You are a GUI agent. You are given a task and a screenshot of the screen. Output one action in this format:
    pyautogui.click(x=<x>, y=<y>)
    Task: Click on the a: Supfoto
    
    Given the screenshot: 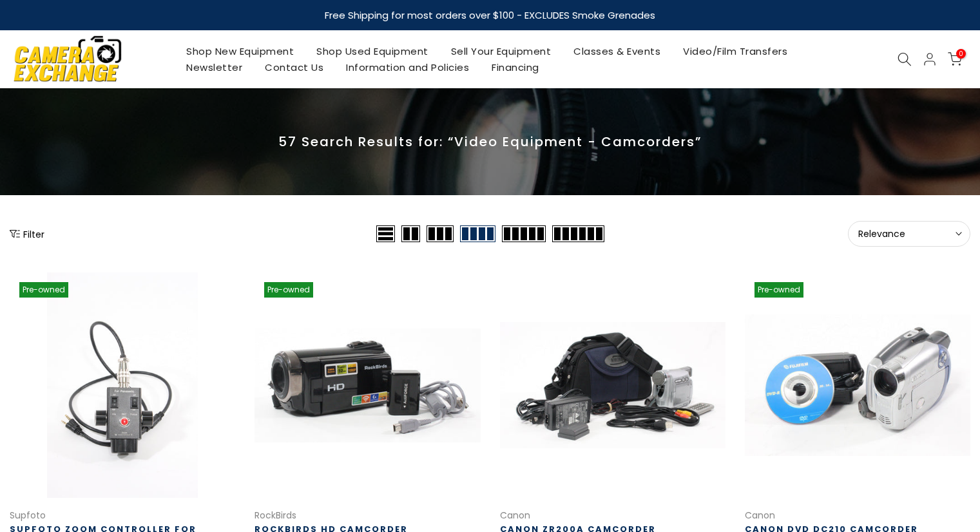 What is the action you would take?
    pyautogui.click(x=28, y=515)
    